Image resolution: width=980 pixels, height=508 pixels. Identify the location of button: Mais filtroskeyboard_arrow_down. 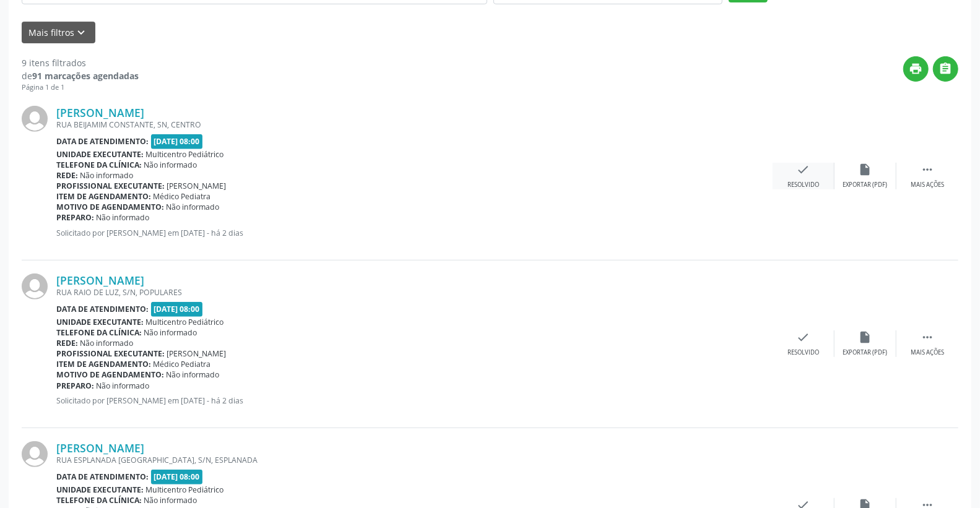
(59, 33).